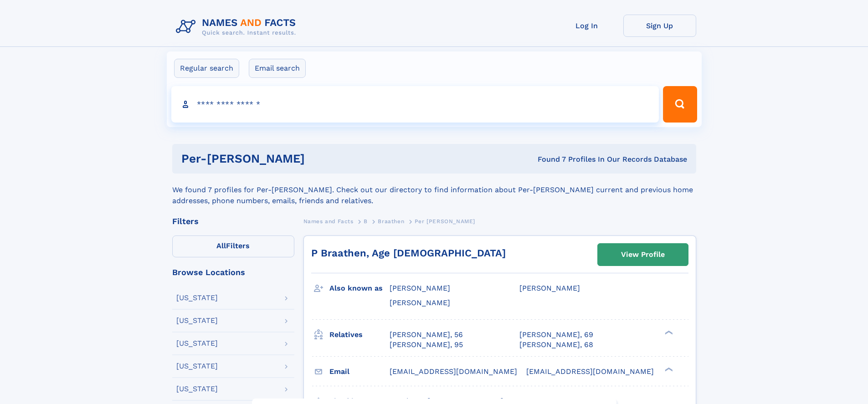 The image size is (868, 404). What do you see at coordinates (221, 246) in the screenshot?
I see `span: All` at bounding box center [221, 246].